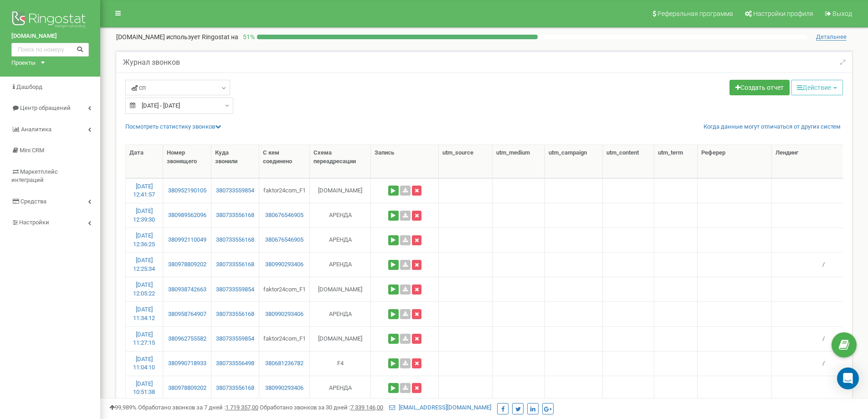 Image resolution: width=868 pixels, height=419 pixels. Describe the element at coordinates (178, 88) in the screenshot. I see `a: сп` at that location.